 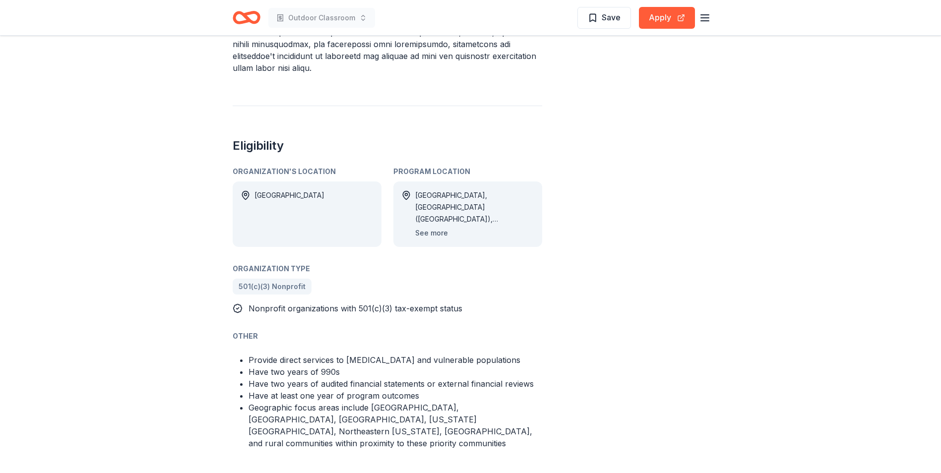 I want to click on a: Home, so click(x=246, y=17).